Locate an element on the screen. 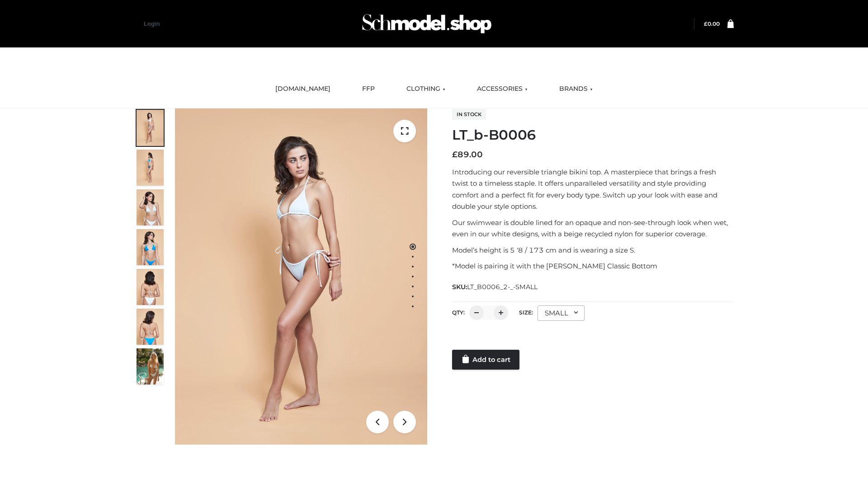 The image size is (868, 488). a: FFP is located at coordinates (369, 89).